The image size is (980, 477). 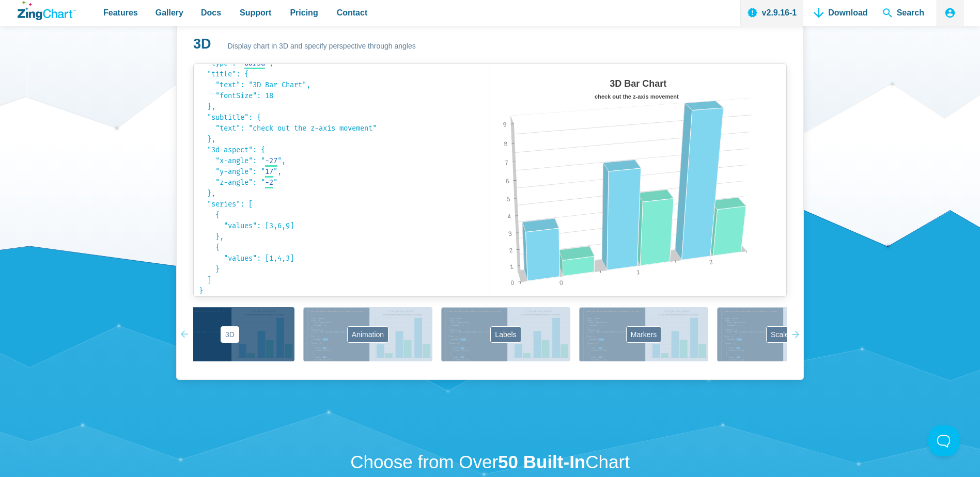 I want to click on span: Docs, so click(x=210, y=13).